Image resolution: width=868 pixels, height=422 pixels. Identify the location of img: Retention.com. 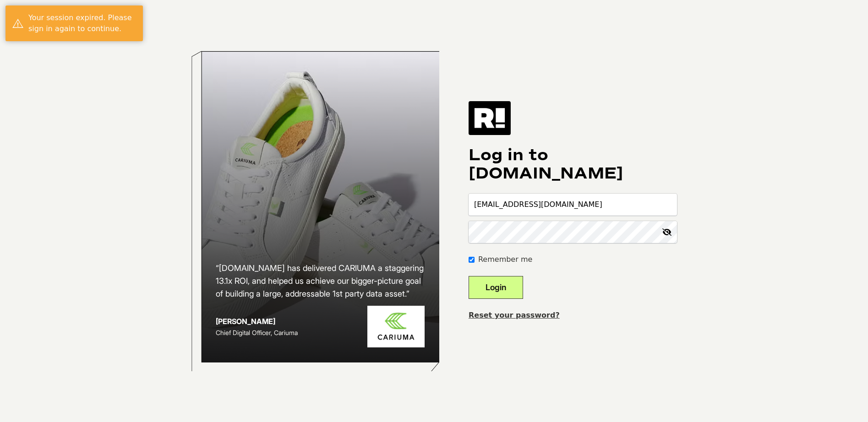
(490, 118).